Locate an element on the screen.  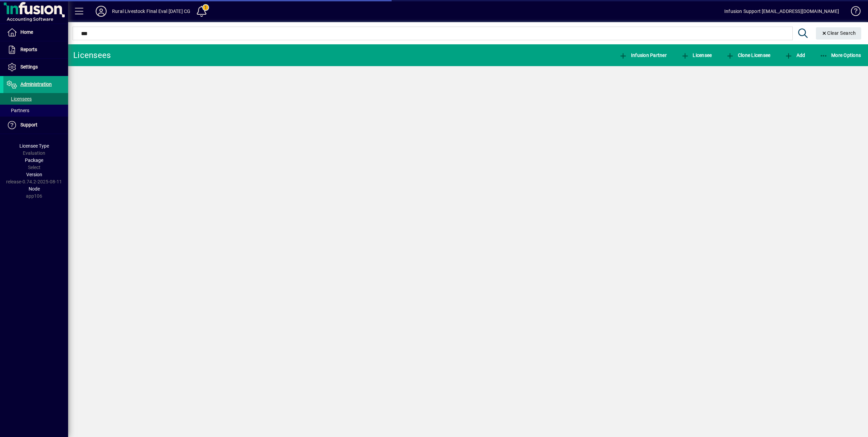
a: Home is located at coordinates (36, 33).